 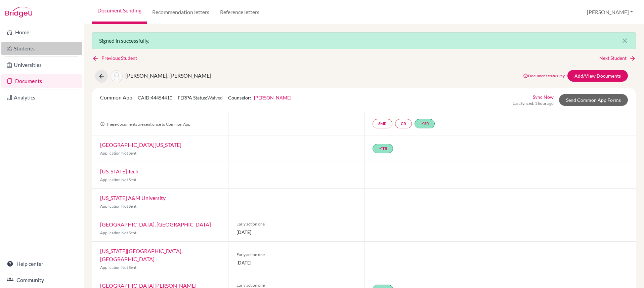 What do you see at coordinates (145, 124) in the screenshot?
I see `span: These documents are sent once to Common App` at bounding box center [145, 124].